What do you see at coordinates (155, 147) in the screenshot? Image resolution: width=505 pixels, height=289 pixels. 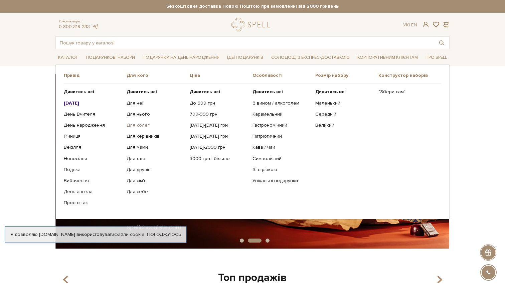 I see `a: Для мами` at bounding box center [155, 147].